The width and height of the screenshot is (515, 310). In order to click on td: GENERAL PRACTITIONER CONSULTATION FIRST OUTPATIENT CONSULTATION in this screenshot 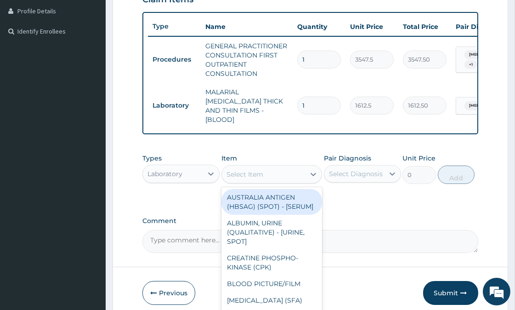, I will do `click(247, 60)`.